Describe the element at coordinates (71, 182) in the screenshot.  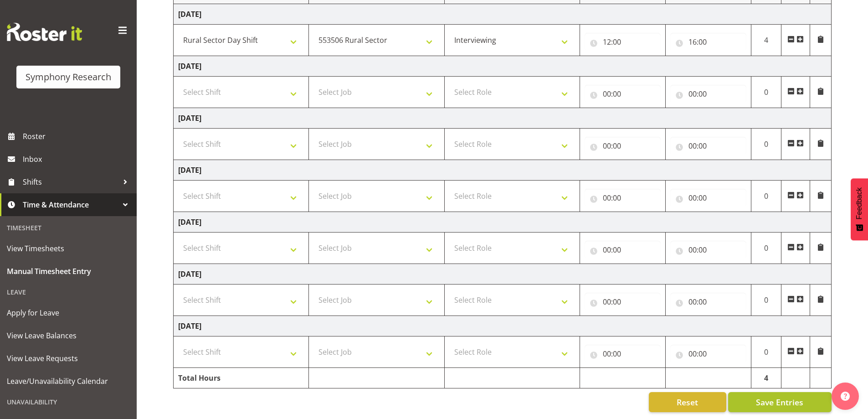
I see `span: Shifts` at that location.